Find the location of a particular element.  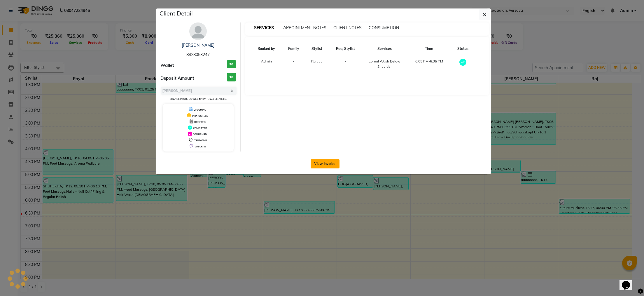

span: CONFIRMED is located at coordinates (200, 134).